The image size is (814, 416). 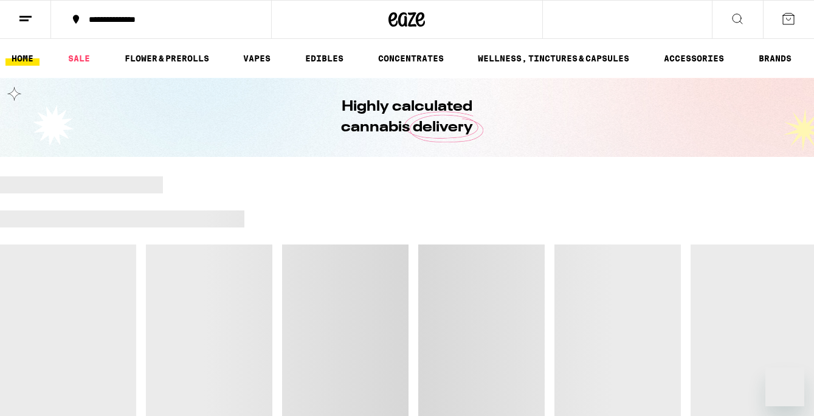 What do you see at coordinates (408, 117) in the screenshot?
I see `h1: Highly calculated cannabis delivery` at bounding box center [408, 117].